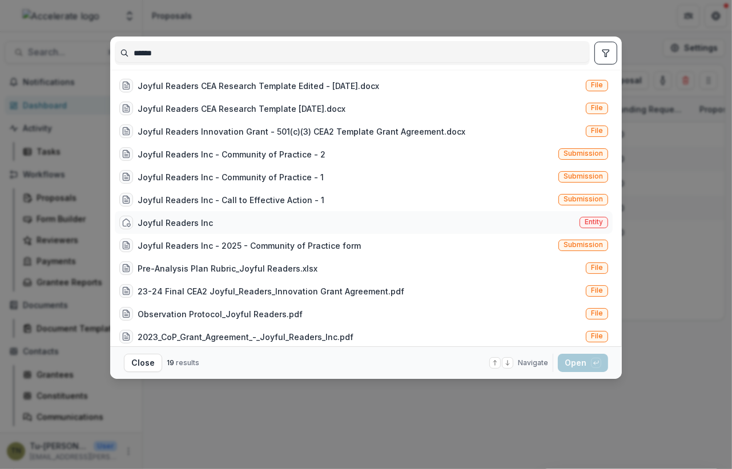 The height and width of the screenshot is (469, 732). Describe the element at coordinates (143, 363) in the screenshot. I see `button: Close` at that location.